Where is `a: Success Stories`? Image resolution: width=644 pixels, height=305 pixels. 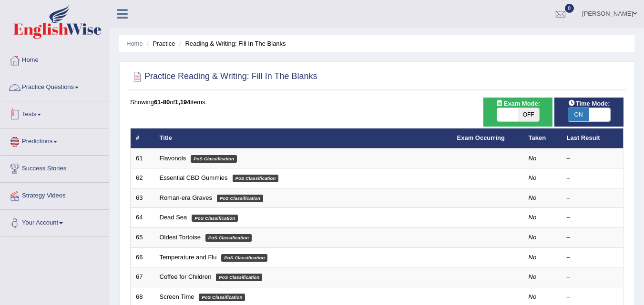
a: Success Stories is located at coordinates (55, 168).